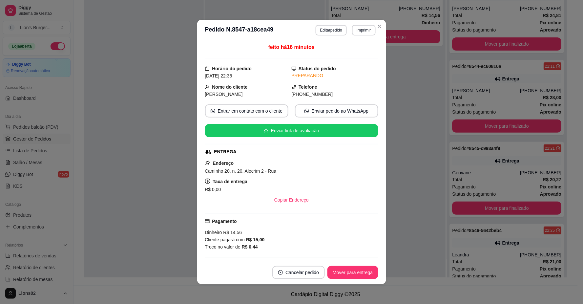  Describe the element at coordinates (336, 111) in the screenshot. I see `button: whats-appEnviar pedido ao WhatsApp` at that location.